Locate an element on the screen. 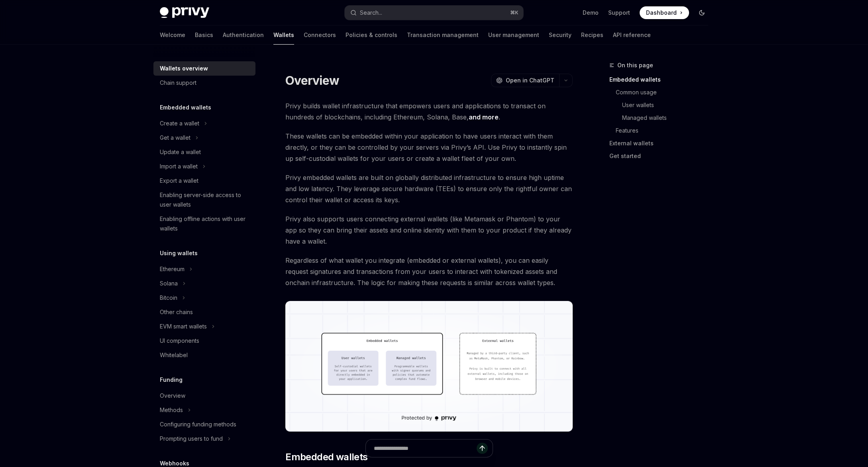  a: Enabling server-side access to user wallets is located at coordinates (205, 200).